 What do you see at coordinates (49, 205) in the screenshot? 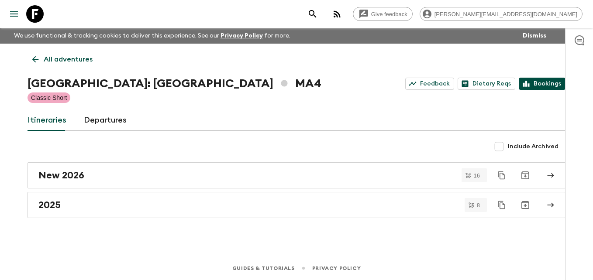
I see `h2: 2025` at bounding box center [49, 205].